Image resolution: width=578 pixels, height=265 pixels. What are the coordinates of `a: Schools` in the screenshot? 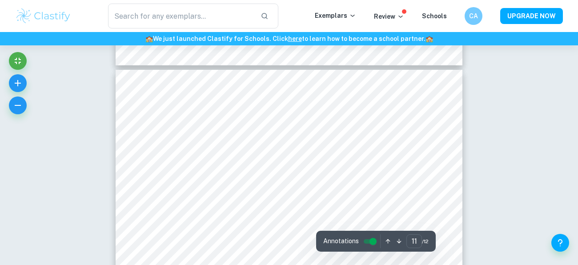 It's located at (435, 16).